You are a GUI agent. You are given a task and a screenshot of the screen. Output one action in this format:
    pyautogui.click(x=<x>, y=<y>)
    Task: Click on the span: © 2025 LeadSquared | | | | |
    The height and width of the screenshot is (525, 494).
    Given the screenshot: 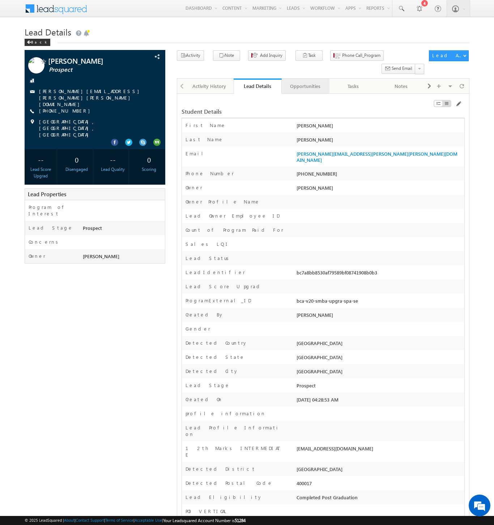 What is the action you would take?
    pyautogui.click(x=135, y=520)
    